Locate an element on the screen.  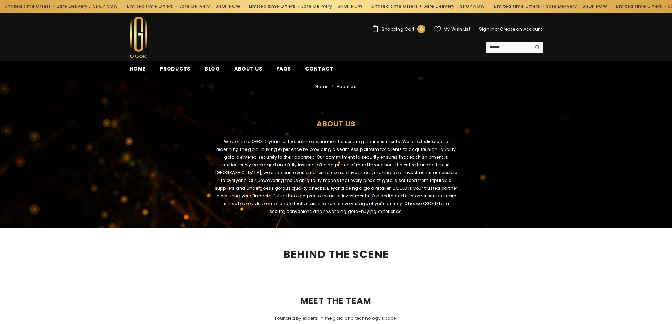
span: MEET THE TEAM is located at coordinates (336, 301).